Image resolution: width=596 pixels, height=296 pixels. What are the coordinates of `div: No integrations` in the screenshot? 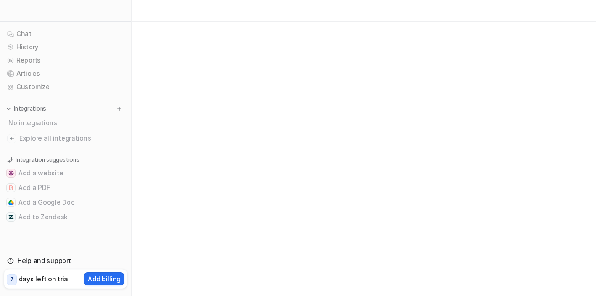 It's located at (66, 122).